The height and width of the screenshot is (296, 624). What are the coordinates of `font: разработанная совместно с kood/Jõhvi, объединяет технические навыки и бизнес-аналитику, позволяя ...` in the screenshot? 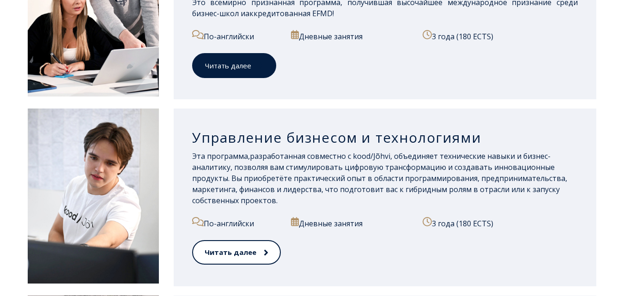 It's located at (380, 178).